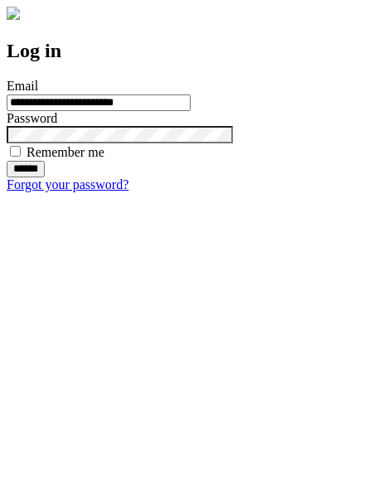 The image size is (373, 494). Describe the element at coordinates (13, 13) in the screenshot. I see `img: logo-4e3dc11c47720685a147b03b5a06dd966a58ff35d612b21f08c02c0306f2b779.png` at that location.